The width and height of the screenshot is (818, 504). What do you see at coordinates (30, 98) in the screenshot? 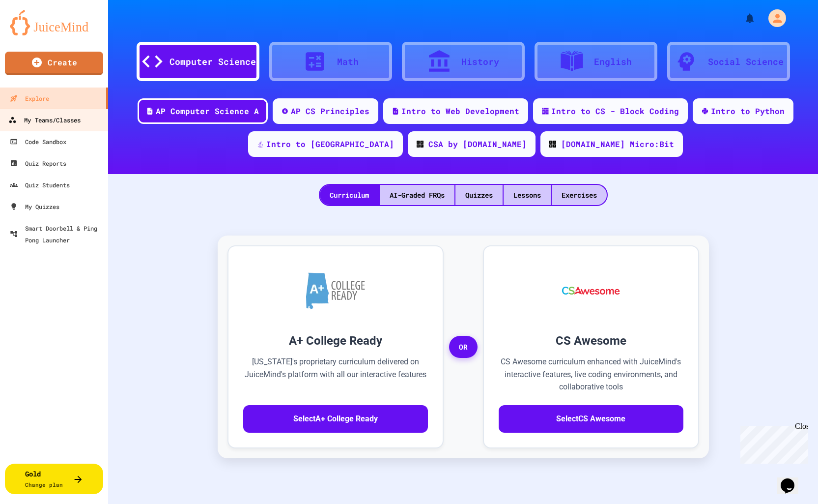
I see `div: Explore` at bounding box center [30, 98].